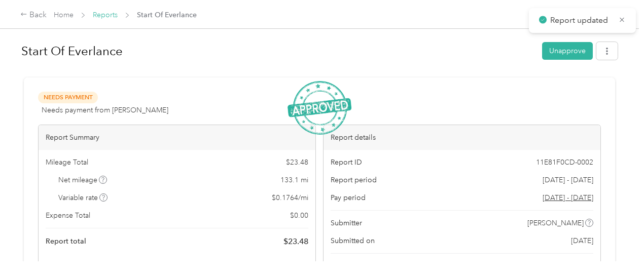 Image resolution: width=644 pixels, height=279 pixels. What do you see at coordinates (278, 51) in the screenshot?
I see `h1: Start Of Everlance` at bounding box center [278, 51].